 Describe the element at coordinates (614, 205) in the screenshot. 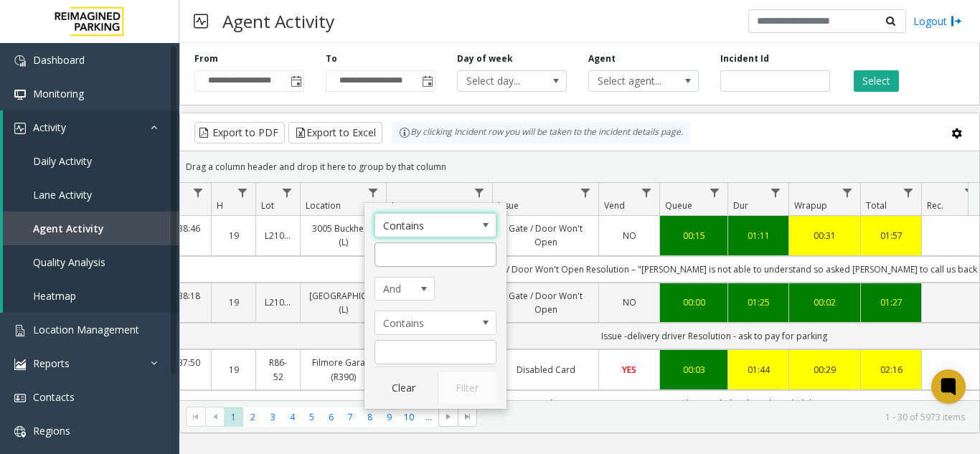

I see `span: Vend` at that location.